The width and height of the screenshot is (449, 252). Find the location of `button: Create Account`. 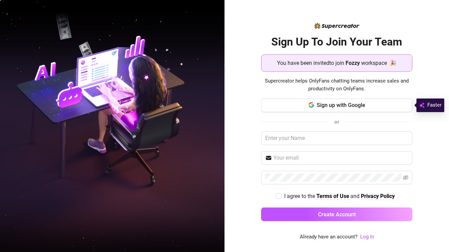

button: Create Account is located at coordinates (337, 214).